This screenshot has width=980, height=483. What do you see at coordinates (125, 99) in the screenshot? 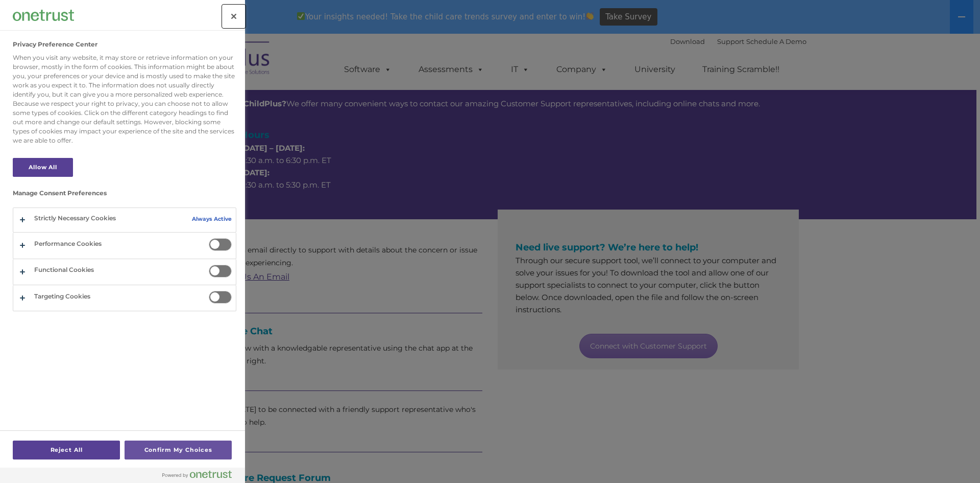
I see `div: When you visit any website, it may store or retrieve information on your browser, mostly in the f...` at bounding box center [125, 99].